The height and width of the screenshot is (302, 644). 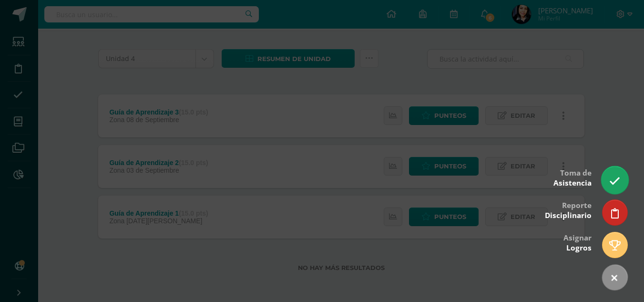 I want to click on div: Toma de, so click(x=573, y=177).